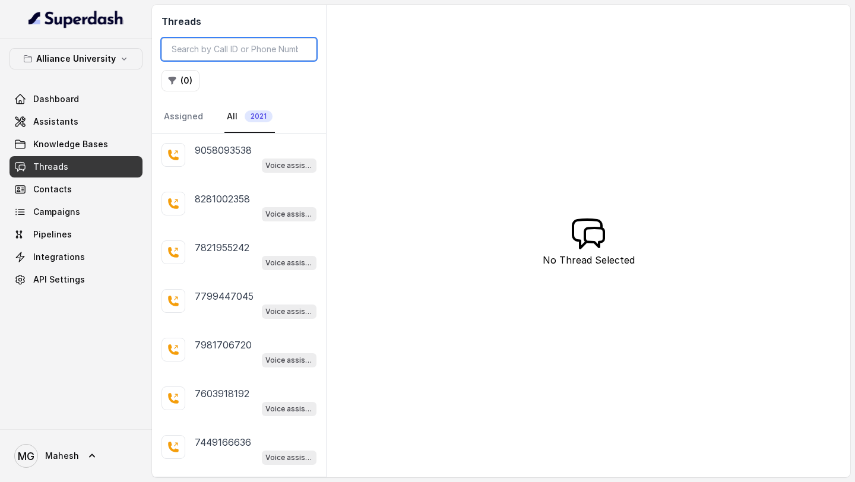 This screenshot has height=482, width=855. I want to click on span: Mahesh, so click(62, 456).